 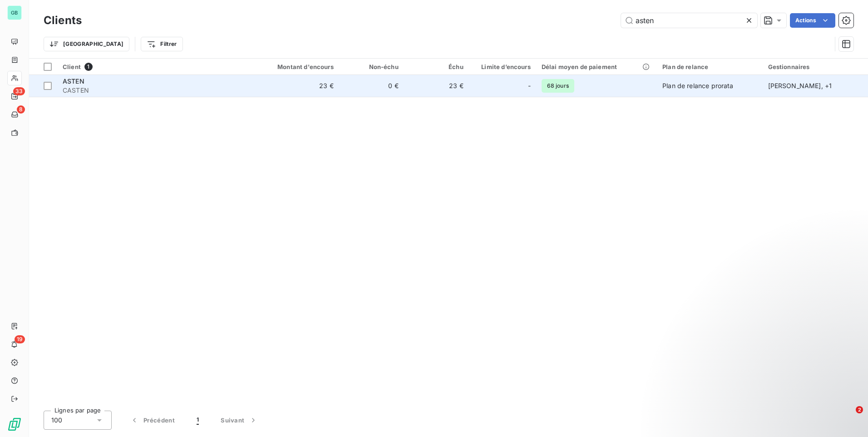 What do you see at coordinates (437, 67) in the screenshot?
I see `div: Échu` at bounding box center [437, 67].